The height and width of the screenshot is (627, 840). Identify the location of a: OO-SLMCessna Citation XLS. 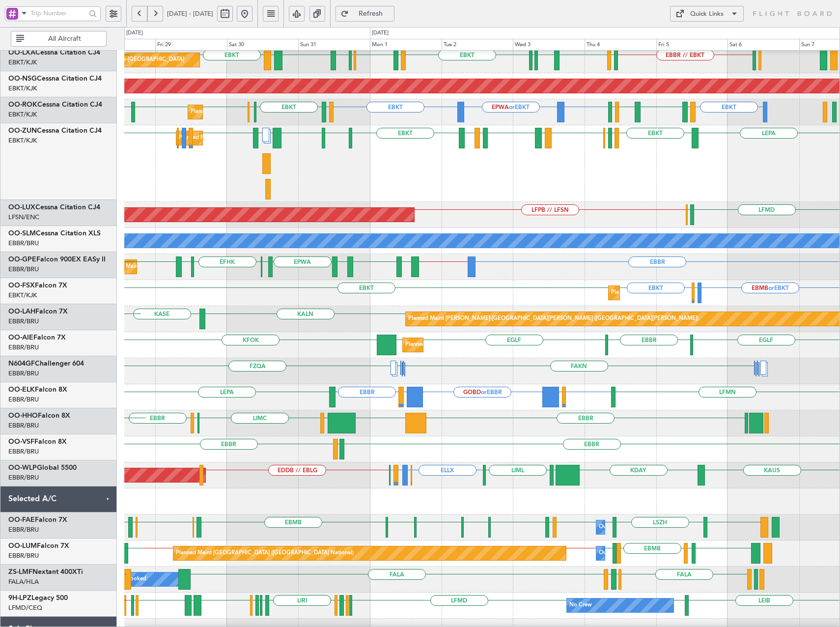
(55, 233).